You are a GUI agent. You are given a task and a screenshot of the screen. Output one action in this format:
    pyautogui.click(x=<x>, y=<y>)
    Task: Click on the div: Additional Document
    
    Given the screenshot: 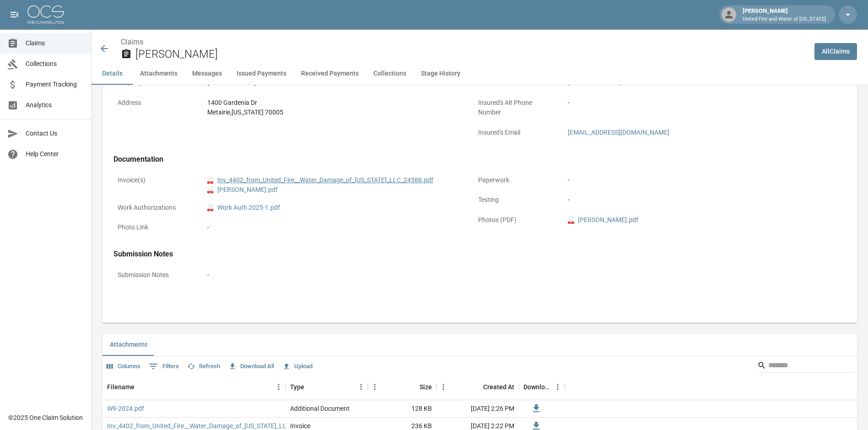 What is the action you would take?
    pyautogui.click(x=320, y=408)
    